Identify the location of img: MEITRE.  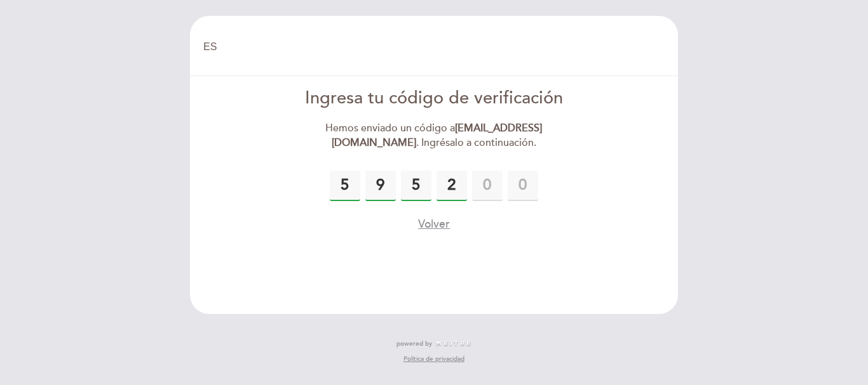
(453, 344).